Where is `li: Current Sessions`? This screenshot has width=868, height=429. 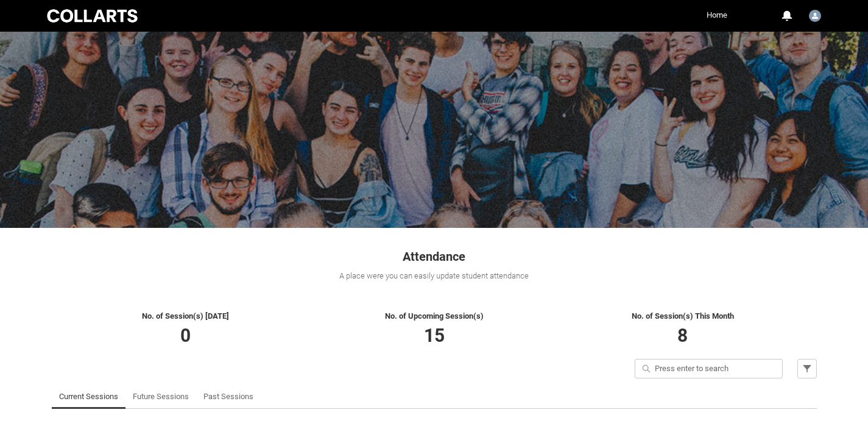 li: Current Sessions is located at coordinates (89, 396).